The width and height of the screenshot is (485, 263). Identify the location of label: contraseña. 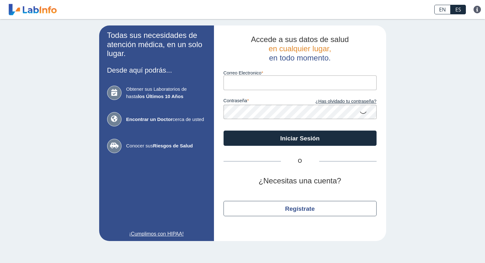
(262, 102).